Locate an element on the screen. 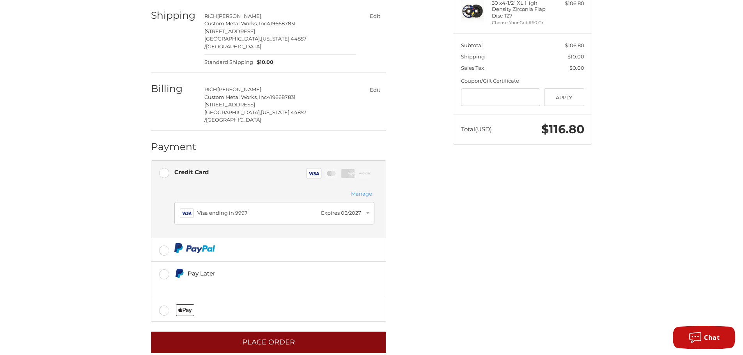 This screenshot has height=355, width=743. h2: Billing is located at coordinates (173, 88).